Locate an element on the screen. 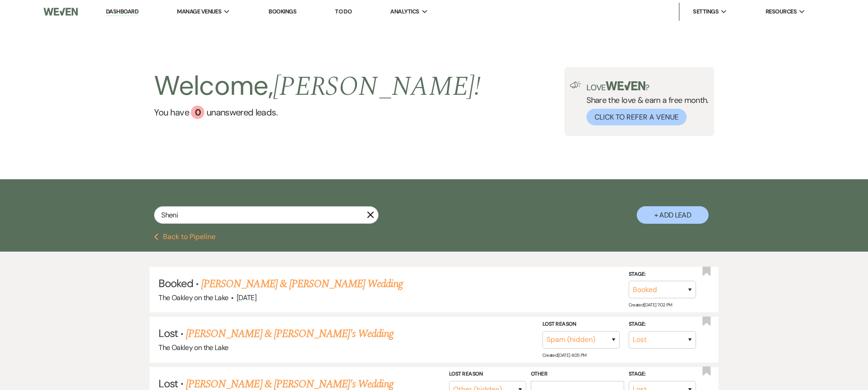 Image resolution: width=868 pixels, height=390 pixels. a: You have 0 unanswered leads. is located at coordinates (317, 113).